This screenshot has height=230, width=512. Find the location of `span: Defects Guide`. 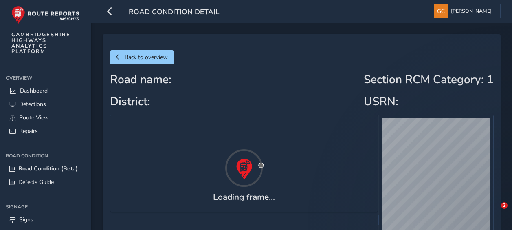

span: Defects Guide is located at coordinates (36, 182).